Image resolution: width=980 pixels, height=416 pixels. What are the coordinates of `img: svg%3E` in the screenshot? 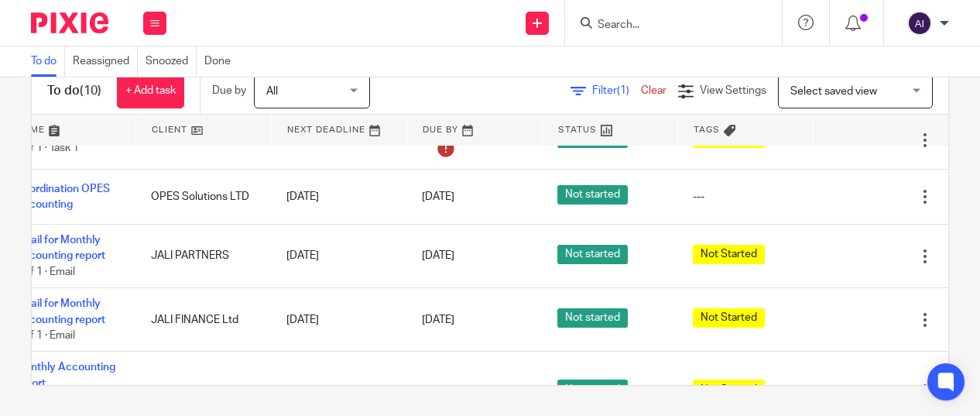 It's located at (920, 24).